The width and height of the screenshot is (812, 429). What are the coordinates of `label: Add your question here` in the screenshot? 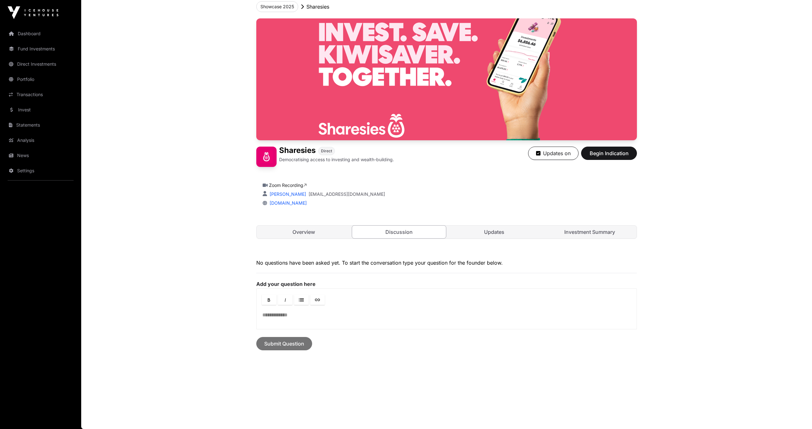 It's located at (447, 284).